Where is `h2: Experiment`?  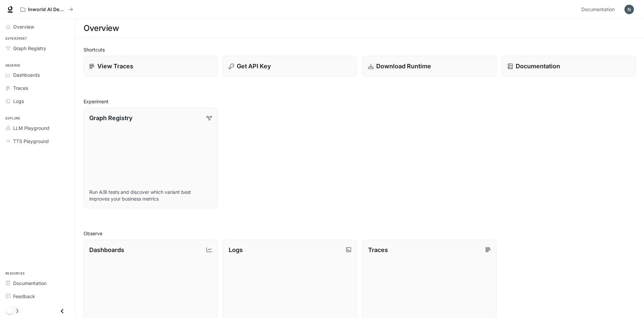 h2: Experiment is located at coordinates (360, 101).